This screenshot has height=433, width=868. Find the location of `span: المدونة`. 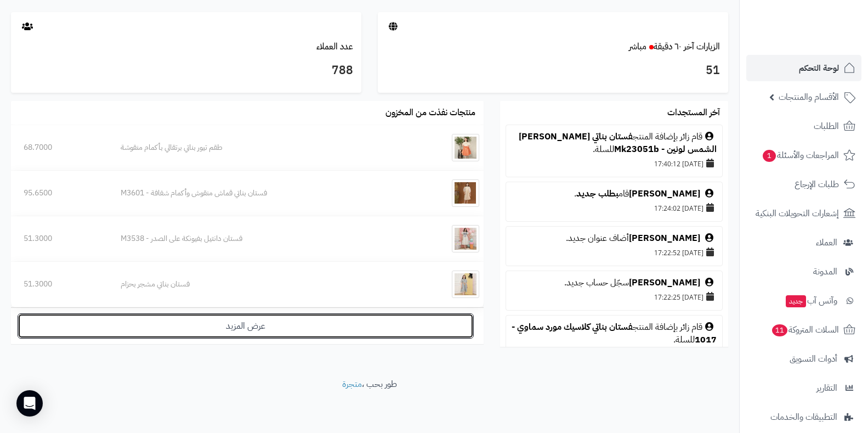

span: المدونة is located at coordinates (825, 272).